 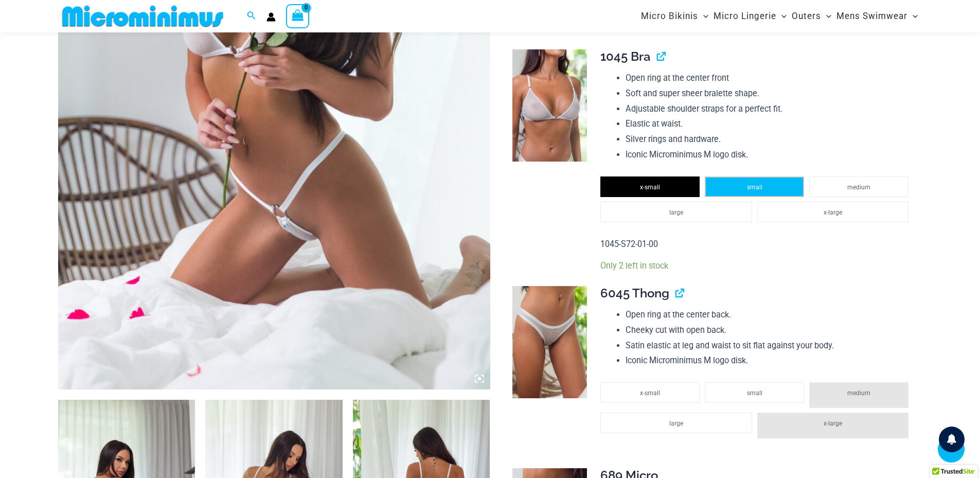 What do you see at coordinates (550, 342) in the screenshot?
I see `img: Guilty Pleasures White 6045 Thong` at bounding box center [550, 342].